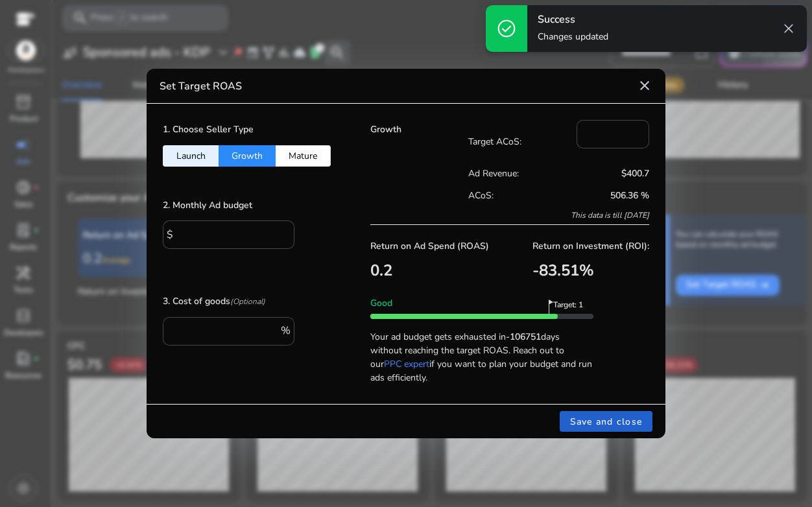  What do you see at coordinates (514, 173) in the screenshot?
I see `p: Ad Revenue:` at bounding box center [514, 173].